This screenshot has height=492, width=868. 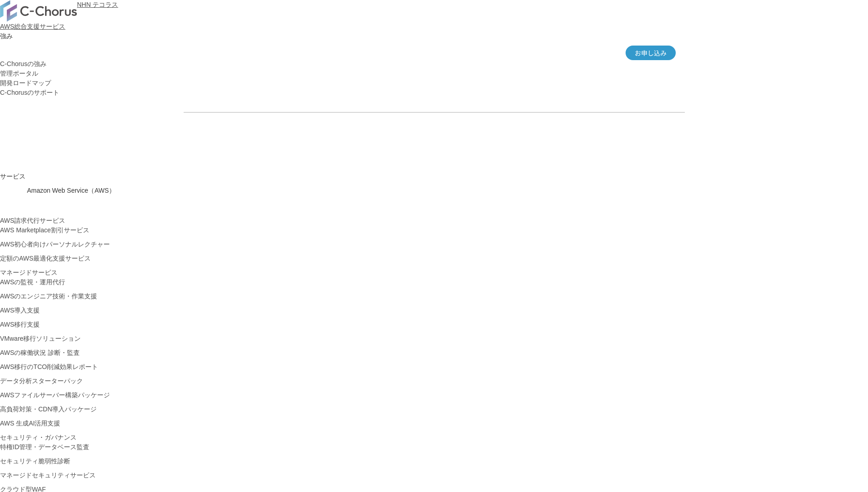 What do you see at coordinates (650, 53) in the screenshot?
I see `a: お申し込み` at bounding box center [650, 53].